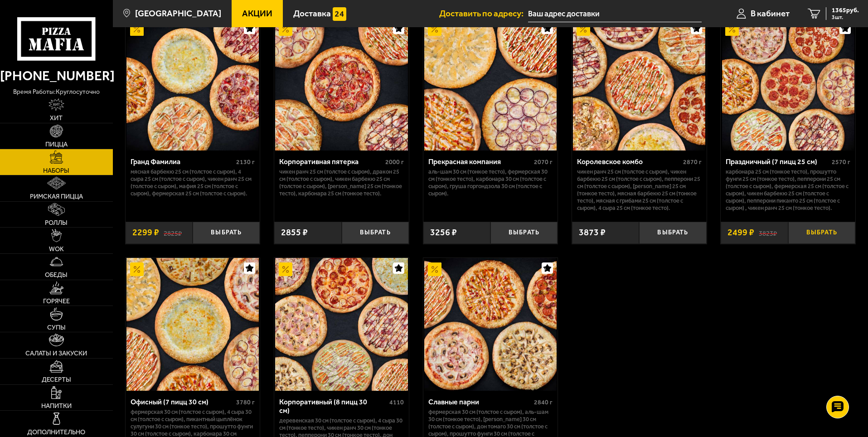 The width and height of the screenshot is (868, 437). What do you see at coordinates (333, 406) in the screenshot?
I see `div: Корпоративный (8 пицц 30 см)` at bounding box center [333, 406].